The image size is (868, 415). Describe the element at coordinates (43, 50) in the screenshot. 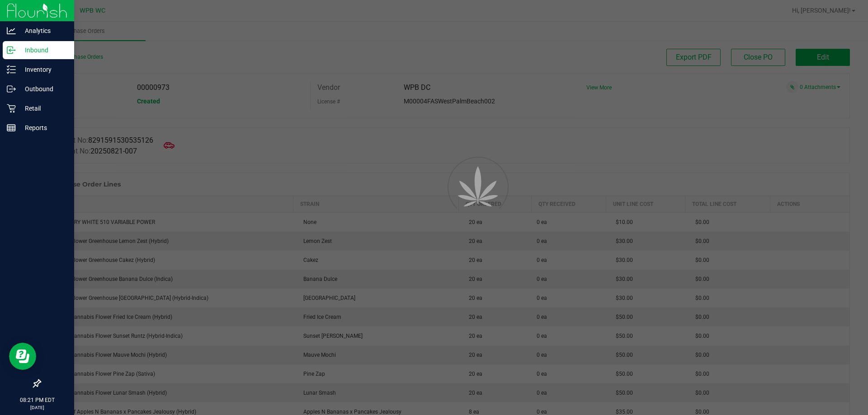

I see `p: Inbound` at that location.